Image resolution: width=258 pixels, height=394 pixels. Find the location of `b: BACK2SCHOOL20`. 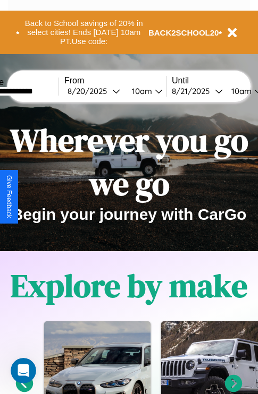

b: BACK2SCHOOL20 is located at coordinates (183, 32).